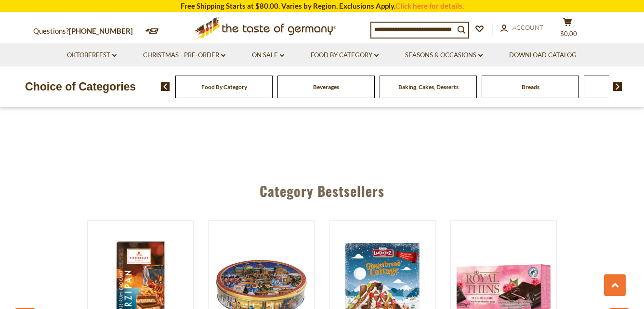 The width and height of the screenshot is (644, 309). Describe the element at coordinates (522, 28) in the screenshot. I see `a: Account` at that location.